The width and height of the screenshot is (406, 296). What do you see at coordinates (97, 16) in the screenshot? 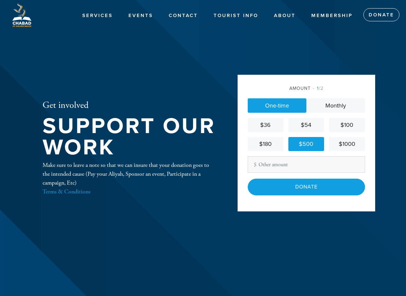
I see `a: Services` at bounding box center [97, 16].